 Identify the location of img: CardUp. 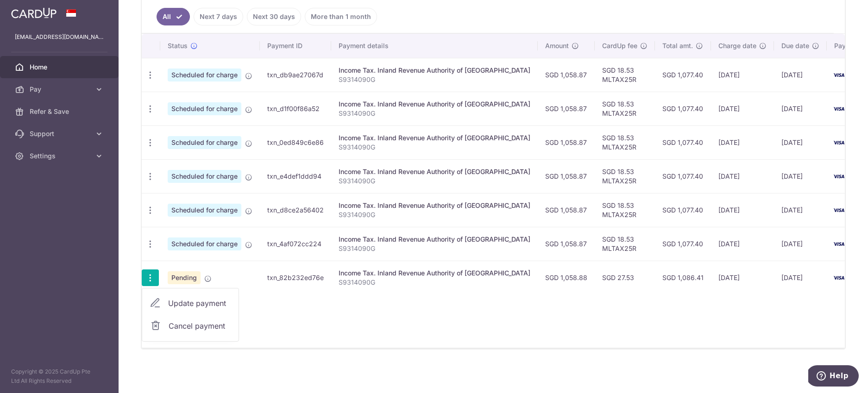
(34, 13).